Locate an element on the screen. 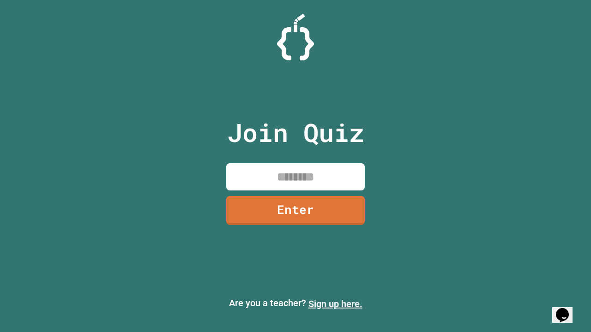 The height and width of the screenshot is (332, 591). p: Join Quiz is located at coordinates (295, 132).